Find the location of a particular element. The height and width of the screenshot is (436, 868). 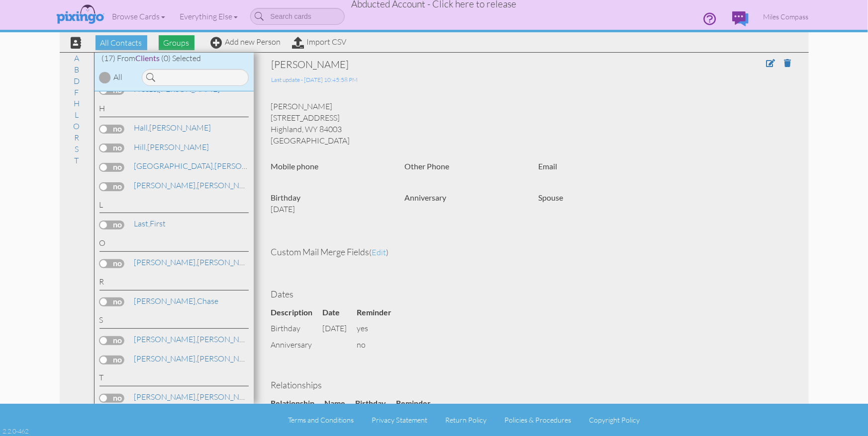

strong: Email is located at coordinates (548, 166).